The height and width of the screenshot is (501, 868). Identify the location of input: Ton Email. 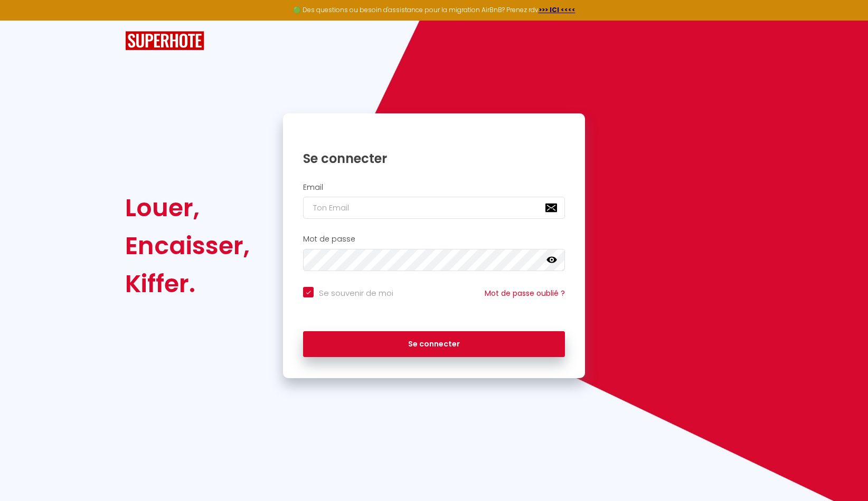
(434, 208).